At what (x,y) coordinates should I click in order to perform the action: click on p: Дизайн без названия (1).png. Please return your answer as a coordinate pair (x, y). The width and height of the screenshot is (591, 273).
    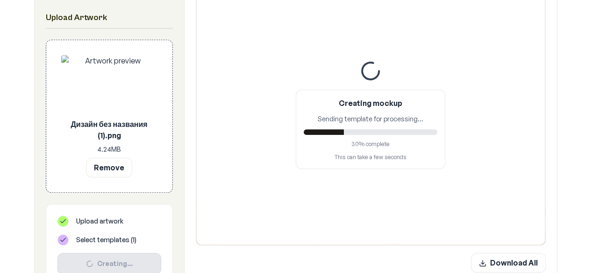
    Looking at the image, I should click on (109, 130).